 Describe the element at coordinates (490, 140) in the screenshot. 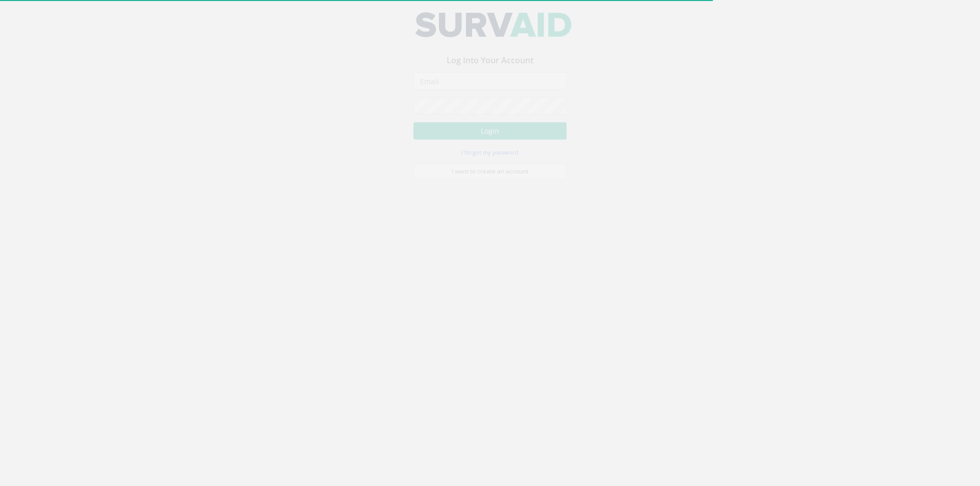

I see `button: Login` at that location.